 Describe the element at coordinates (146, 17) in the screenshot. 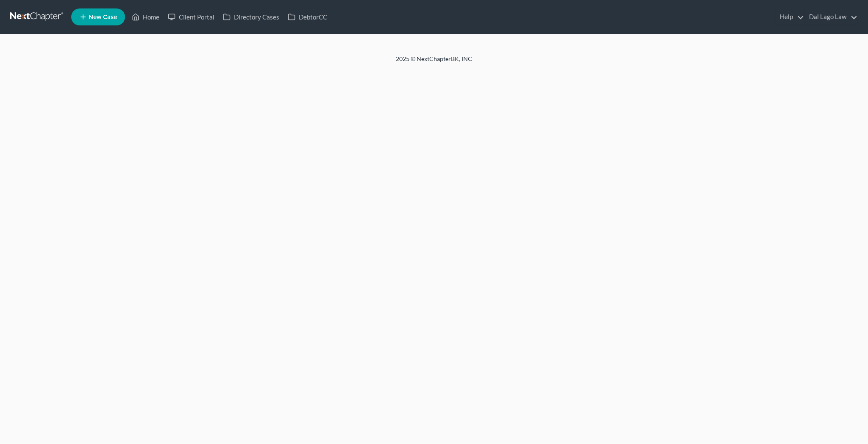

I see `a: Home` at that location.